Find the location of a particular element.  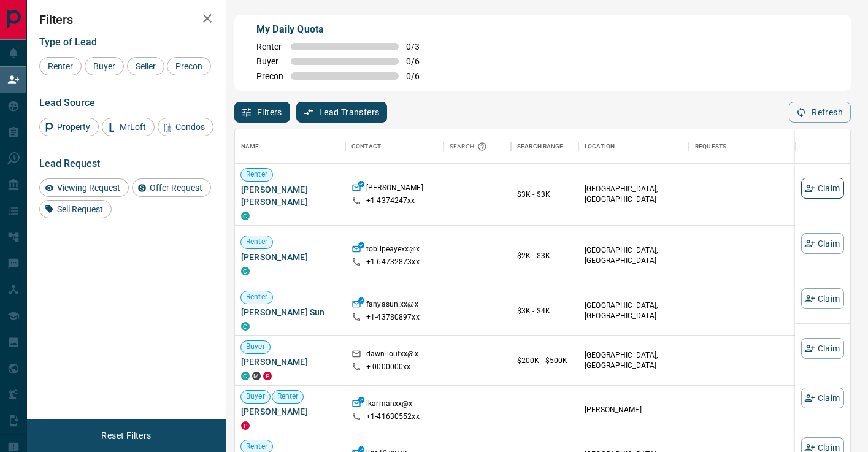

p: dawnlioutxx@x is located at coordinates (392, 355).